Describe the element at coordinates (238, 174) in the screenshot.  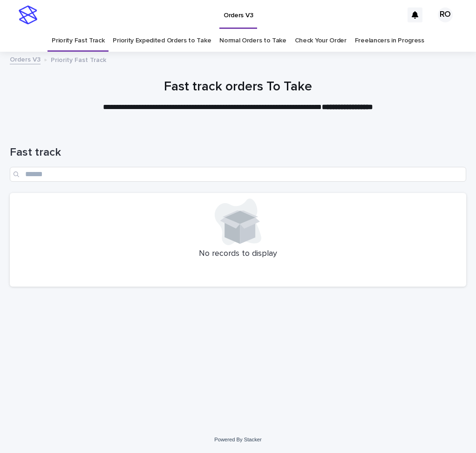
I see `div: Search` at that location.